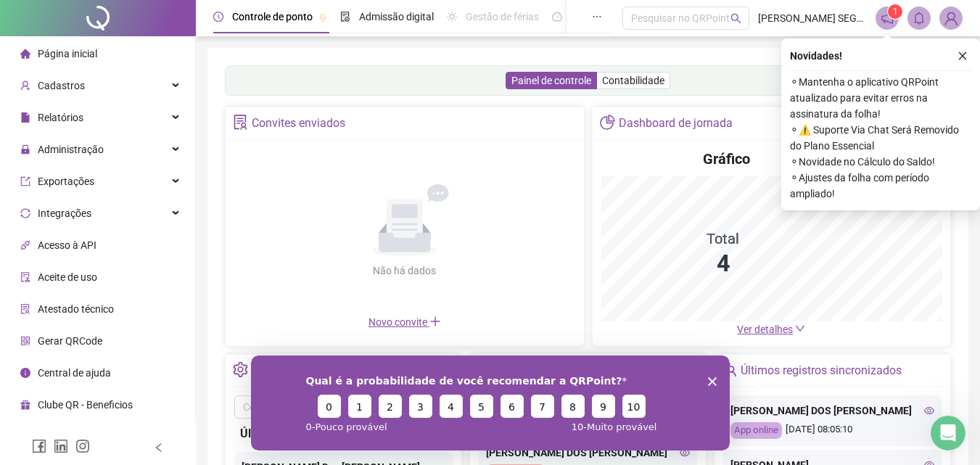 This screenshot has width=980, height=465. What do you see at coordinates (323, 51) in the screenshot?
I see `button: 8` at bounding box center [323, 51].